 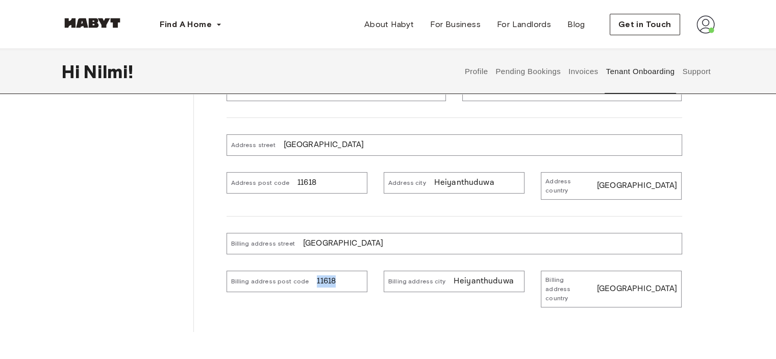 I want to click on span: For Business, so click(x=455, y=24).